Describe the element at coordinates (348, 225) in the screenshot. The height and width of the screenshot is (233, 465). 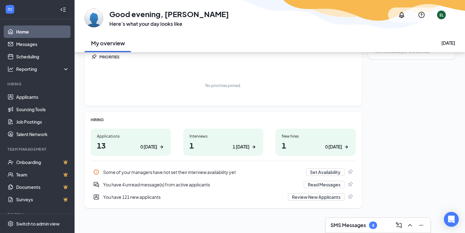
I see `h3: SMS Messages` at that location.